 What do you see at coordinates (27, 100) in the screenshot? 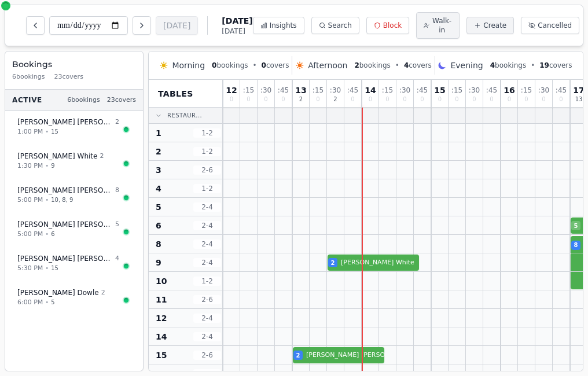
I see `span: Active` at bounding box center [27, 100].